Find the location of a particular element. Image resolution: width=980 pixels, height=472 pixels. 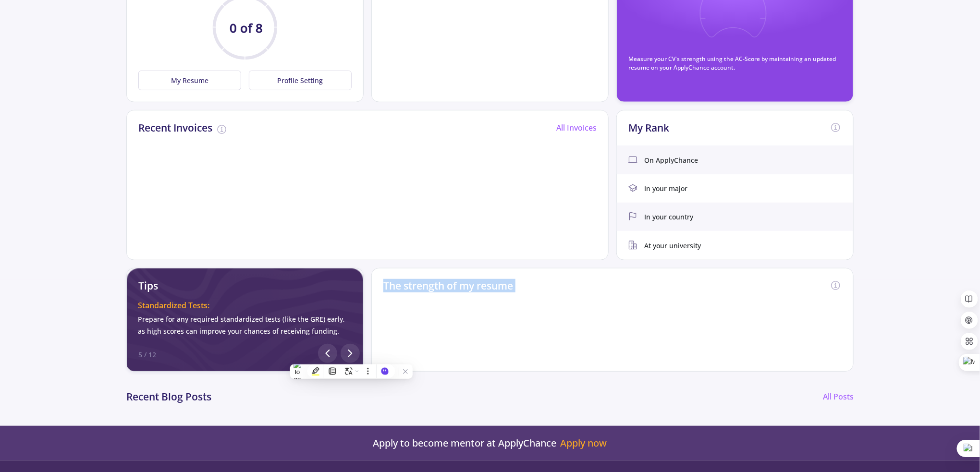

a: All Posts is located at coordinates (839, 397).